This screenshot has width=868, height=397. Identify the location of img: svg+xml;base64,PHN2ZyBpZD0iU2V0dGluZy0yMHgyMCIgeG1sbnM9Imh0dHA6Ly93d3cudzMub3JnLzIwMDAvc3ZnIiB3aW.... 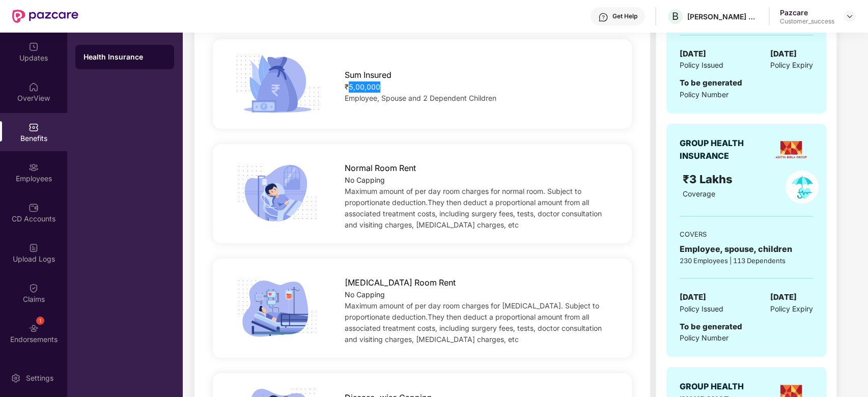
(16, 378).